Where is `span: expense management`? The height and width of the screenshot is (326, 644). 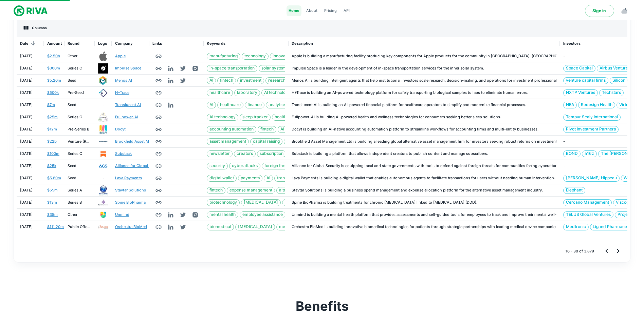
span: expense management is located at coordinates (251, 190).